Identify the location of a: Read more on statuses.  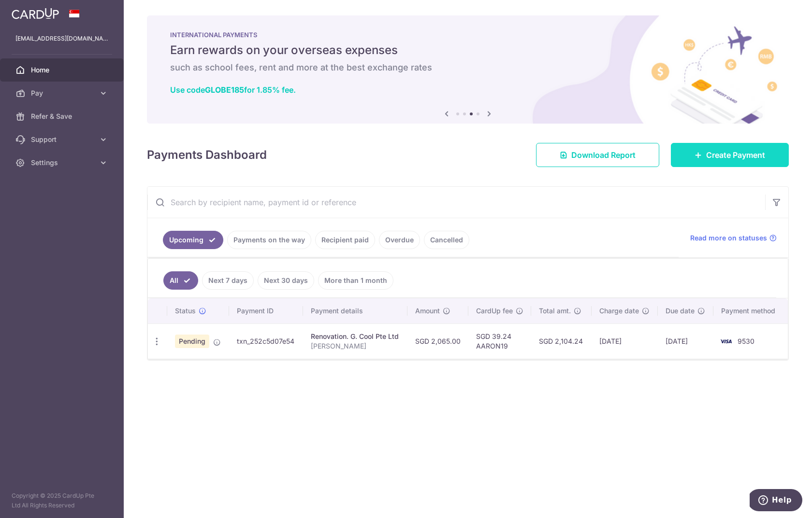
(733, 239).